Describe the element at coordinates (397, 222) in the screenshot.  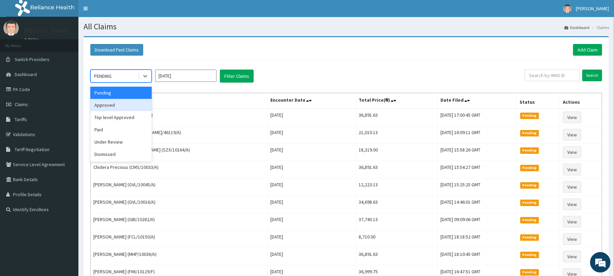
I see `td: 37,740.13` at that location.